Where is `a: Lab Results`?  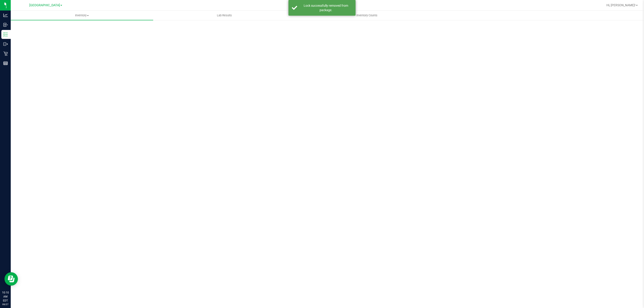 a: Lab Results is located at coordinates (224, 16).